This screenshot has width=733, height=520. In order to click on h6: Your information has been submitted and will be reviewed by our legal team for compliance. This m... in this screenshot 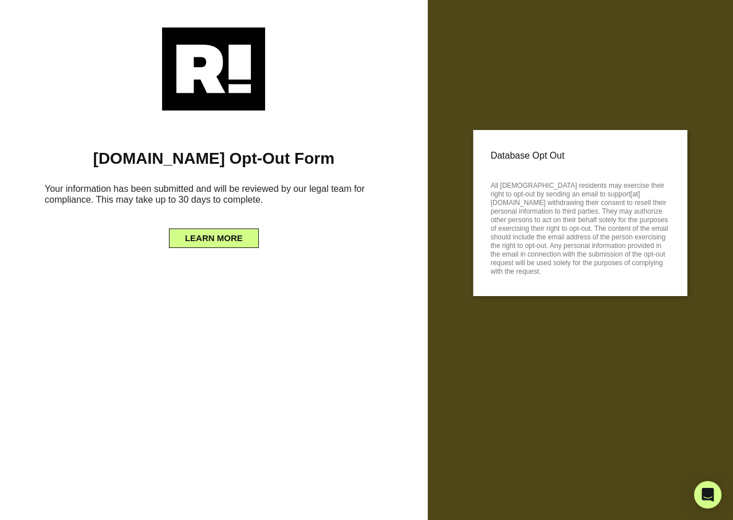, I will do `click(214, 196)`.